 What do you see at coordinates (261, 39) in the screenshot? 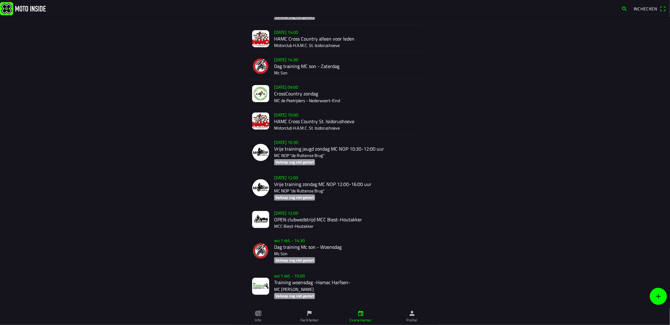
I see `img: IfAby9mKD8ktyPe5hoHROIXONCLjirIdTKIgzdDA.jpg` at bounding box center [261, 39].